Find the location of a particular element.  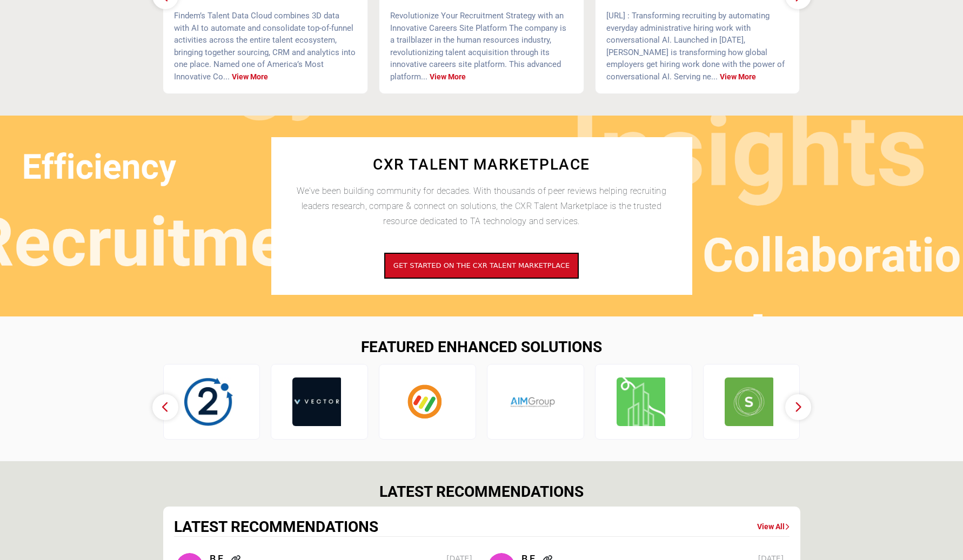

button: Get started on the CXR Talent Marketplace is located at coordinates (481, 266).